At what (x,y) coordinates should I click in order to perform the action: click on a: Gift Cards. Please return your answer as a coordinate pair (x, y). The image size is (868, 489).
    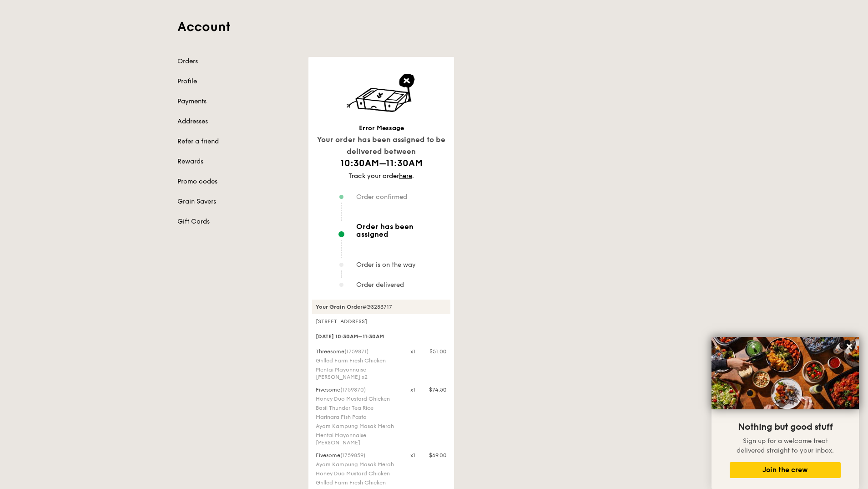
    Looking at the image, I should click on (238, 221).